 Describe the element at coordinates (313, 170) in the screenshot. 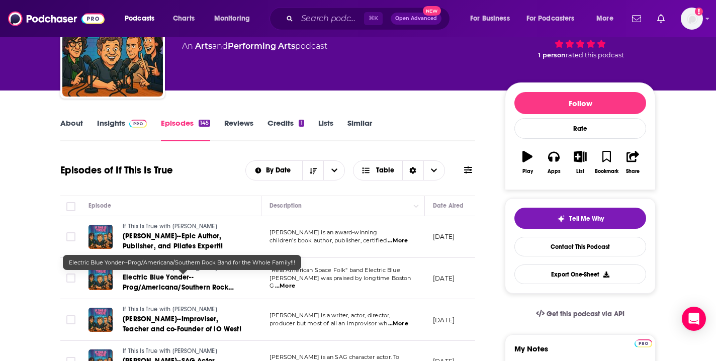

I see `button: Sort Direction` at that location.